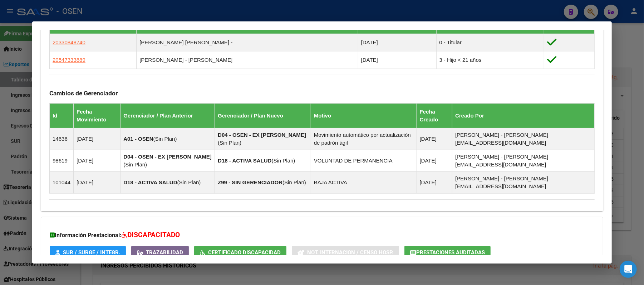 The height and width of the screenshot is (285, 644). I want to click on span: Not. Internacion / Censo Hosp., so click(350, 253).